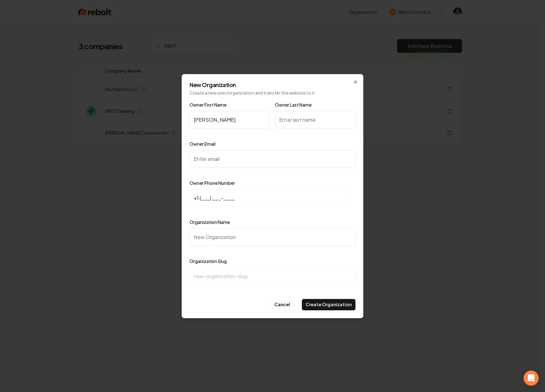 The height and width of the screenshot is (392, 545). Describe the element at coordinates (282, 304) in the screenshot. I see `button: Cancel` at that location.